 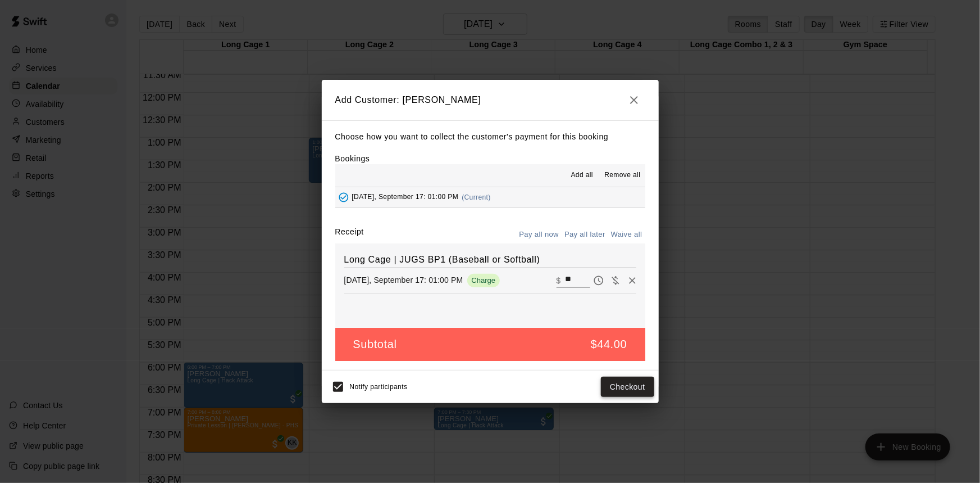 I want to click on h5: Subtotal, so click(x=375, y=344).